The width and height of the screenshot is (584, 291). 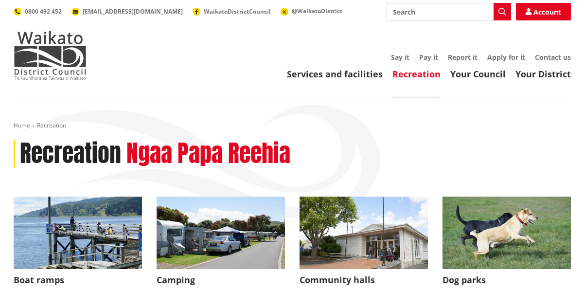 What do you see at coordinates (429, 57) in the screenshot?
I see `a: Pay it` at bounding box center [429, 57].